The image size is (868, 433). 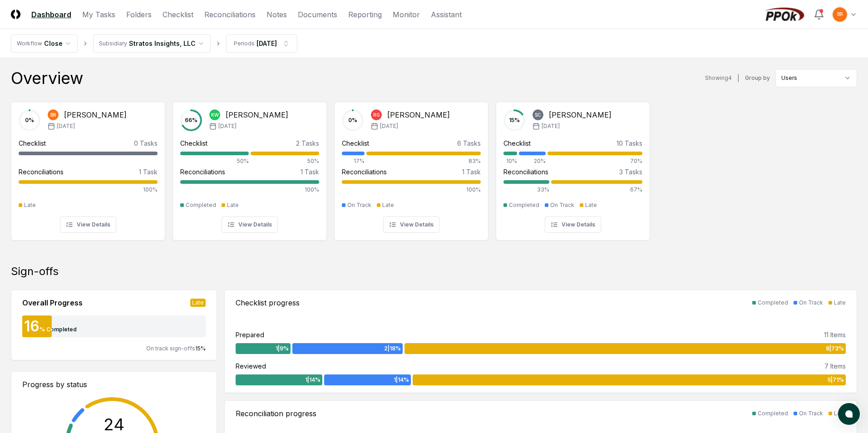 I want to click on div: 0 Tasks, so click(x=146, y=143).